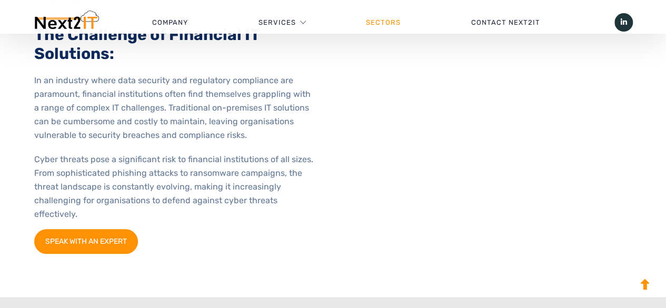 Image resolution: width=666 pixels, height=308 pixels. Describe the element at coordinates (170, 23) in the screenshot. I see `a: Company` at that location.